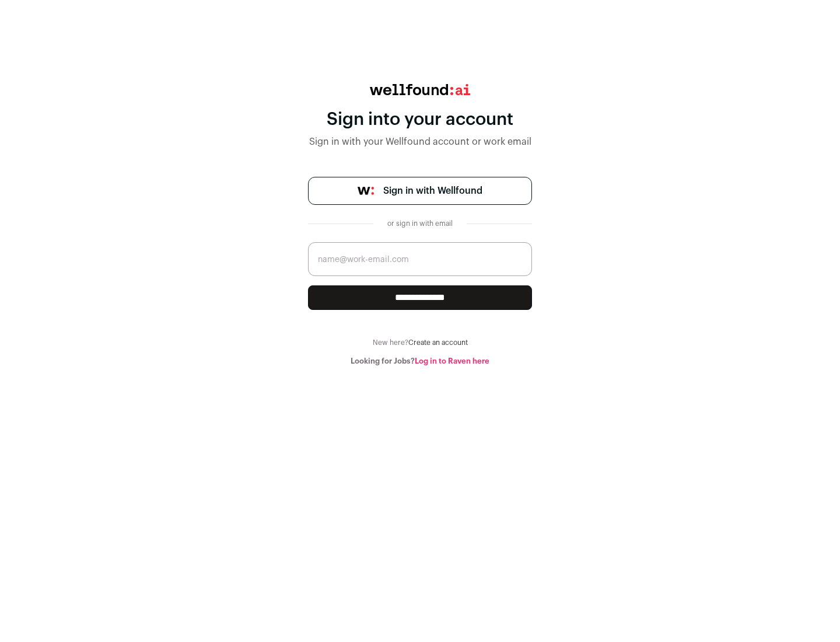 This screenshot has height=642, width=840. What do you see at coordinates (420, 142) in the screenshot?
I see `div: Sign in with your Wellfound account or work email` at bounding box center [420, 142].